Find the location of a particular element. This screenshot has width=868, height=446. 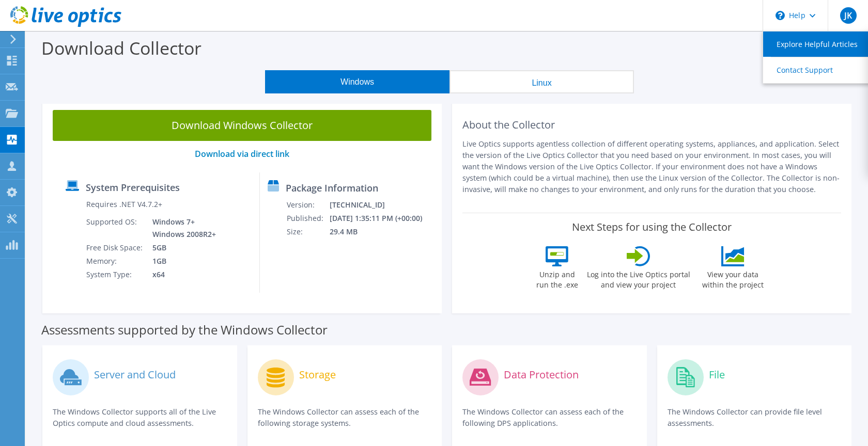

label: Server and Cloud is located at coordinates (135, 375).